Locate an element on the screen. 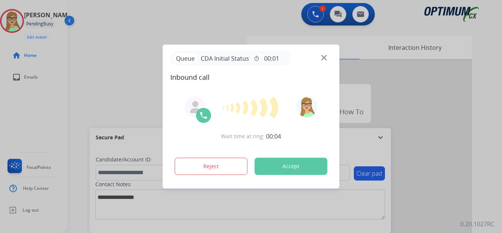 The height and width of the screenshot is (233, 502). mat-icon: timer is located at coordinates (257, 59).